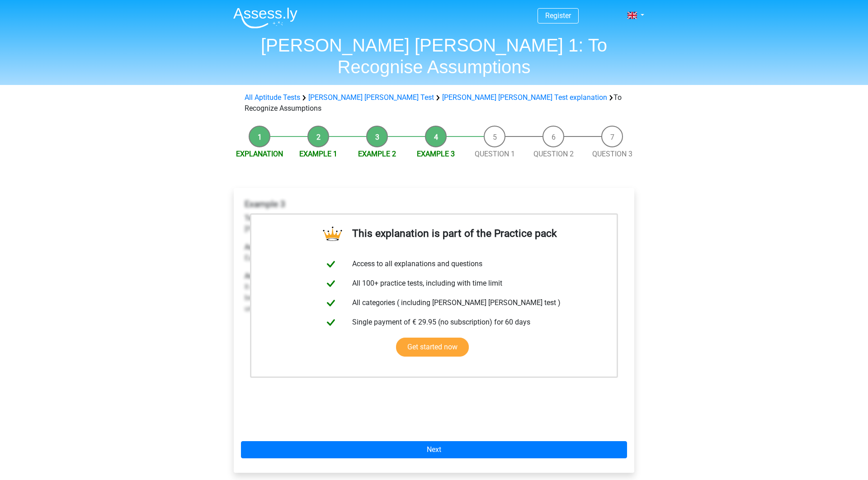  What do you see at coordinates (265, 17) in the screenshot?
I see `img: Assessly` at bounding box center [265, 17].